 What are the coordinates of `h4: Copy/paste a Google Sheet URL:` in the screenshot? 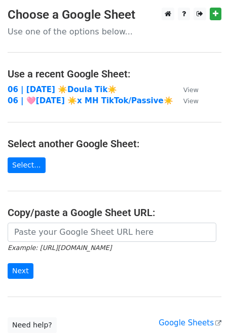 It's located at (114, 212).